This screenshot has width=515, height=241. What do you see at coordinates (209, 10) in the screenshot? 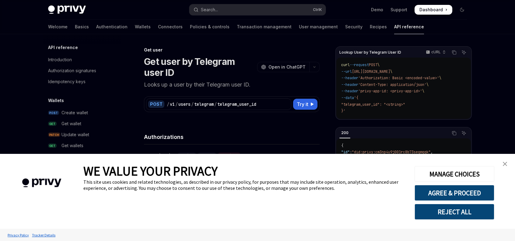
I see `div: Search...` at bounding box center [209, 10].